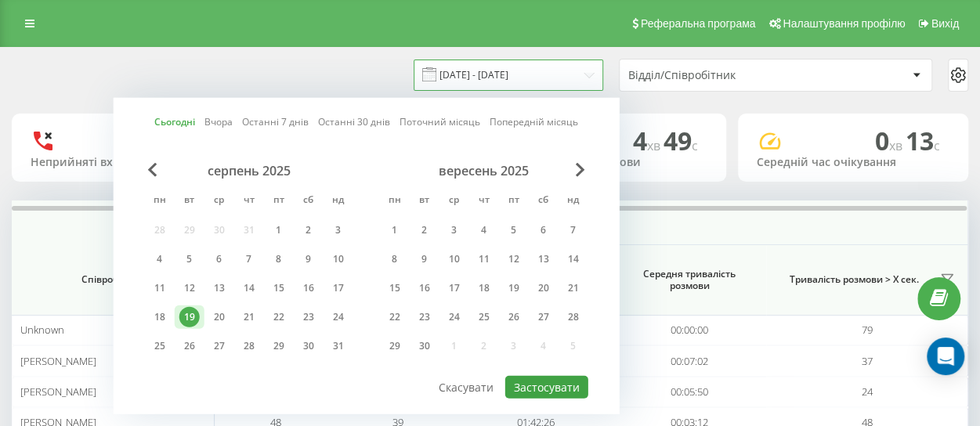 The width and height of the screenshot is (980, 426). I want to click on td: 00:07:02, so click(690, 360).